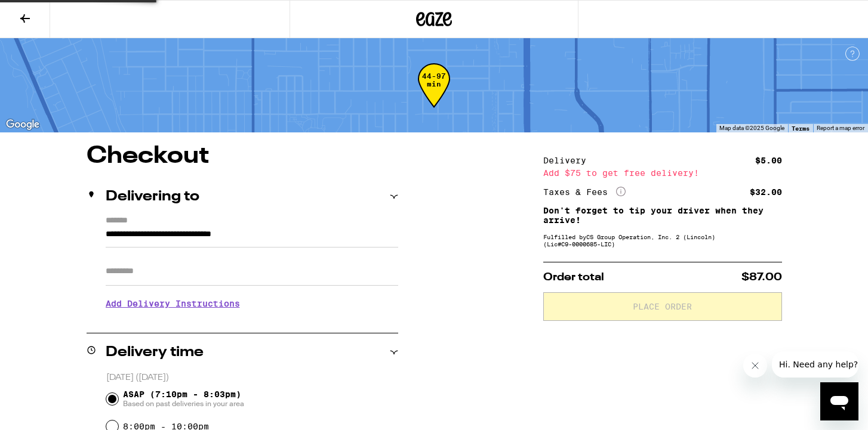 This screenshot has width=868, height=430. What do you see at coordinates (766, 192) in the screenshot?
I see `div: $32.00` at bounding box center [766, 192].